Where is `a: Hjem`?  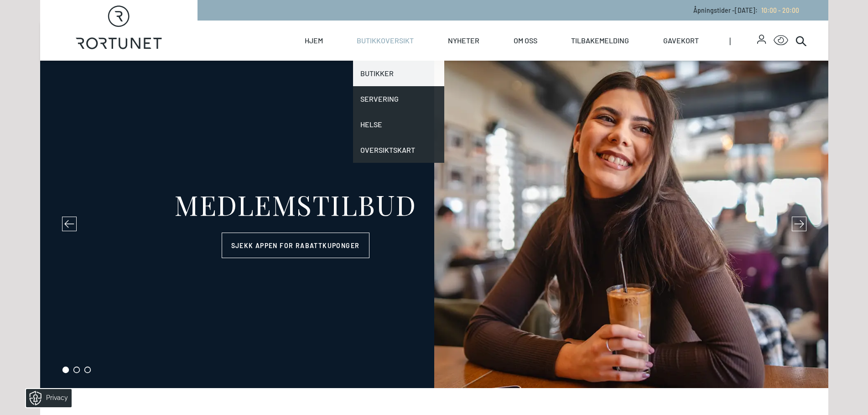
a: Hjem is located at coordinates (314, 41).